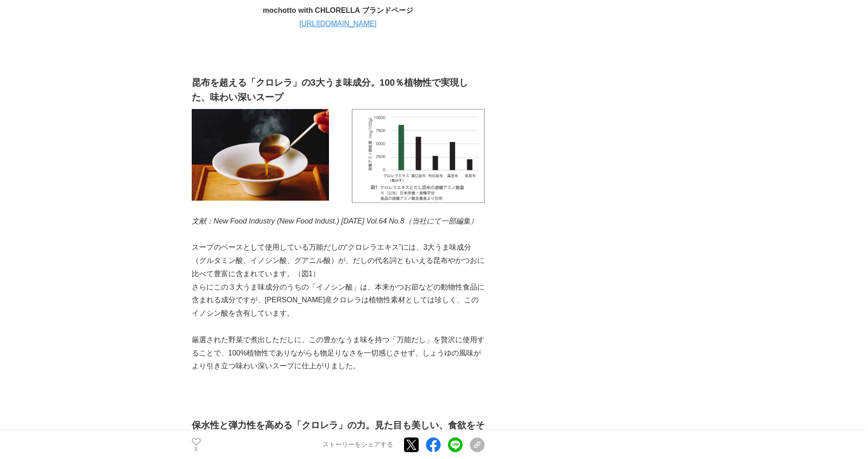  I want to click on strong: mochotto with CHLORELLA ブランドページ, so click(338, 10).